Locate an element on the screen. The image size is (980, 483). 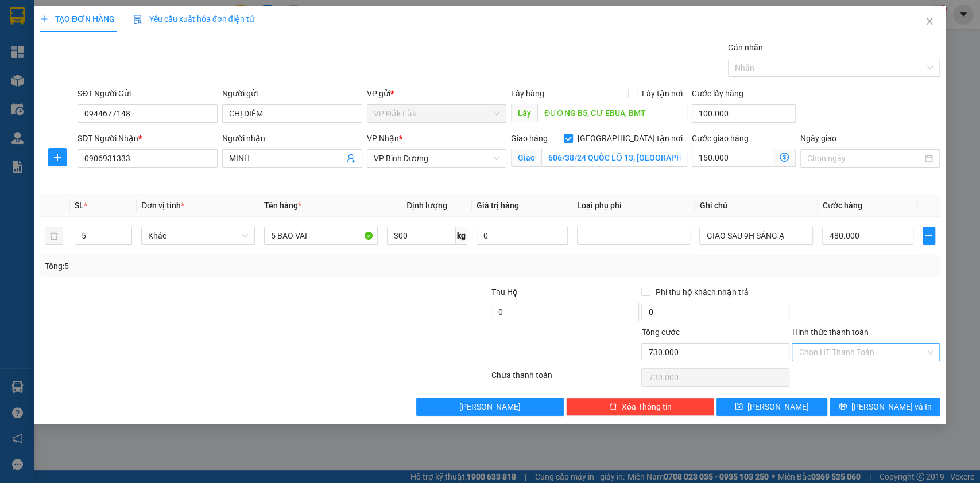
div: Người gửi is located at coordinates (292, 94).